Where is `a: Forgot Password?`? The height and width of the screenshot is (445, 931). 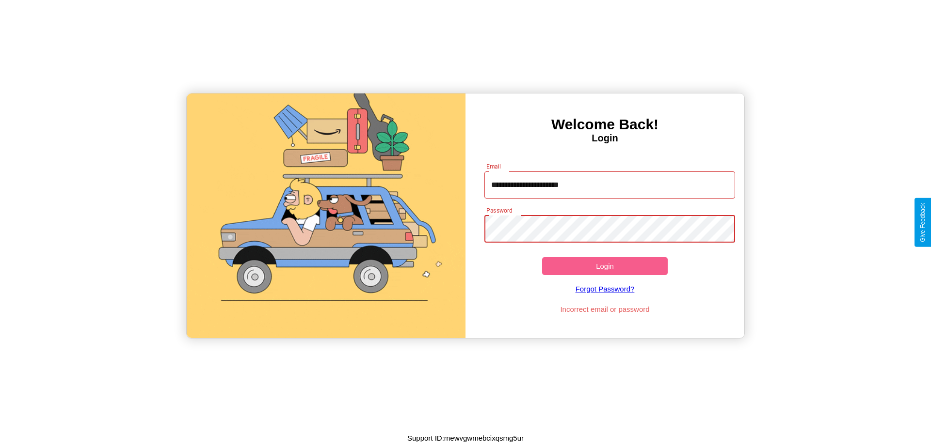
a: Forgot Password? is located at coordinates (605, 289).